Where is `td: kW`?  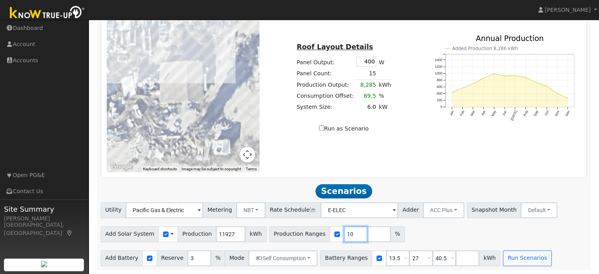 td: kW is located at coordinates (385, 107).